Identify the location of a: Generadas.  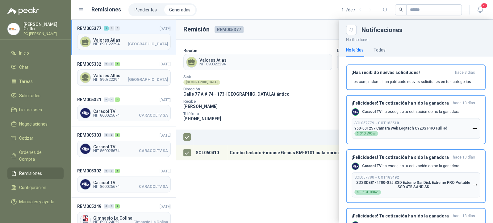
(180, 10).